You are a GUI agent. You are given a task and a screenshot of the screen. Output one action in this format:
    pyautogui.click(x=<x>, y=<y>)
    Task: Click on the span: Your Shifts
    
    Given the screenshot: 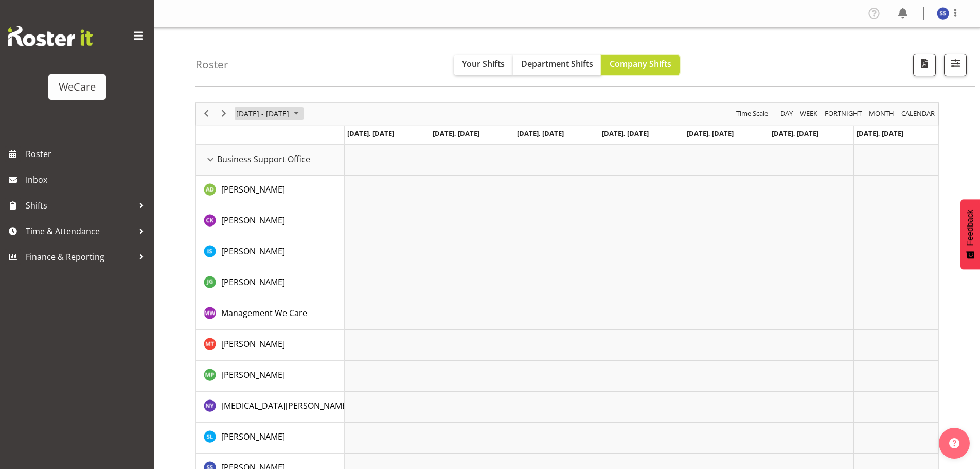 What is the action you would take?
    pyautogui.click(x=483, y=63)
    